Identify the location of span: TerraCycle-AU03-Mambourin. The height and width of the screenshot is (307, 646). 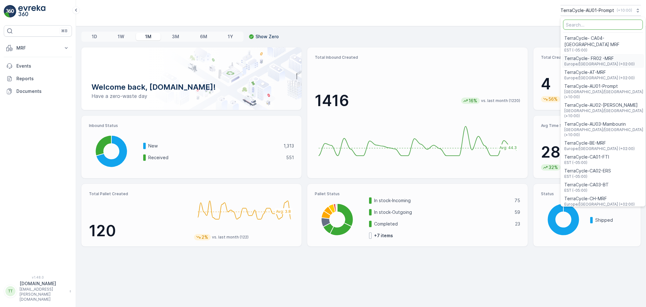
(604, 124).